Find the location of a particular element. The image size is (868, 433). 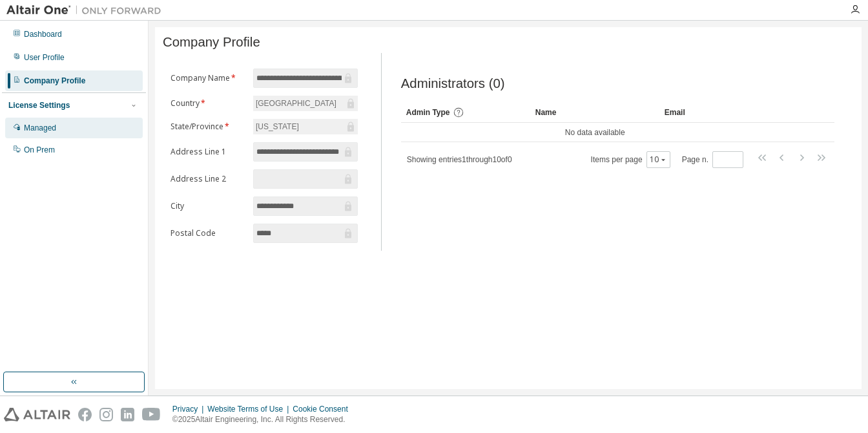

label: Company Name is located at coordinates (208, 78).